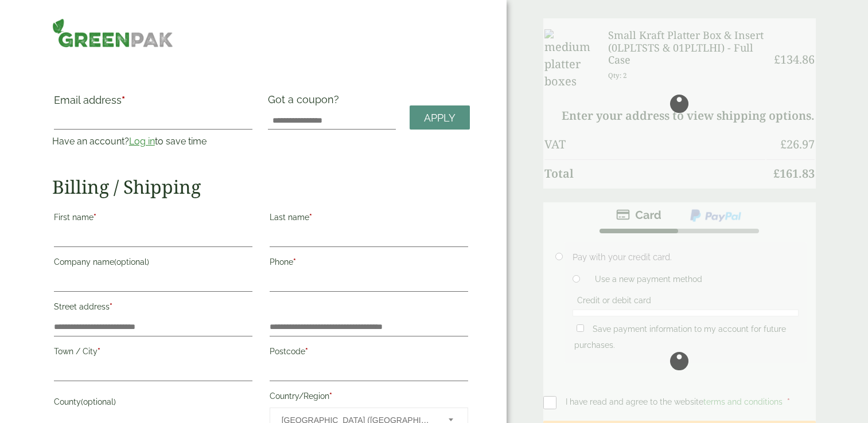 Image resolution: width=868 pixels, height=423 pixels. I want to click on img: GreenPak Supplies, so click(113, 32).